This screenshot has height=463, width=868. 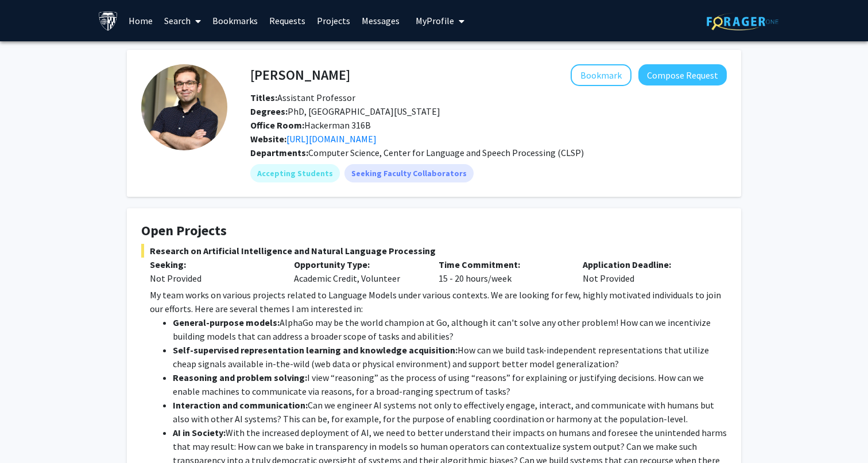 I want to click on span: My Profile, so click(x=435, y=20).